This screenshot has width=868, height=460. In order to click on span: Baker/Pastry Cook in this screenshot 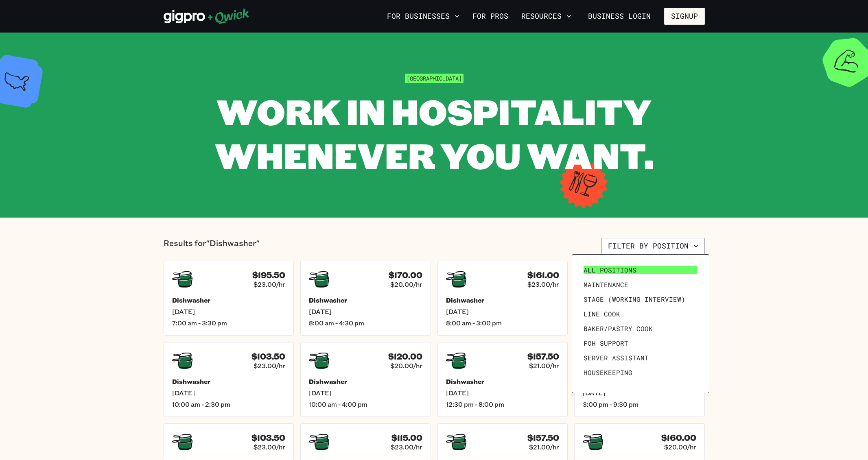, I will do `click(618, 329)`.